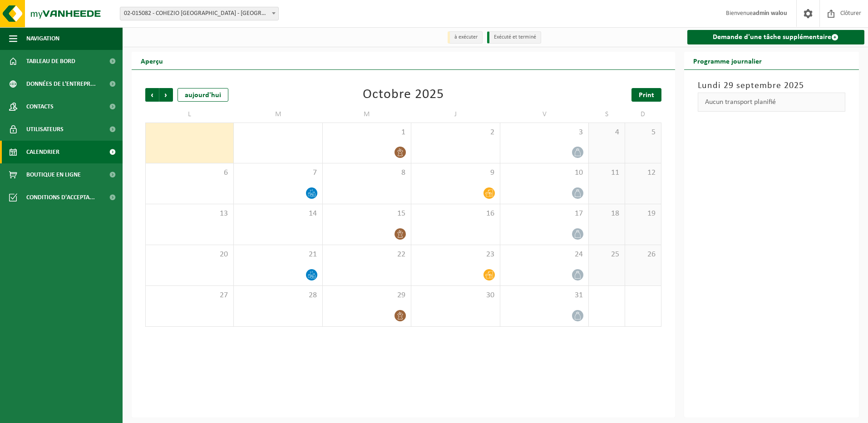 The image size is (868, 423). Describe the element at coordinates (465, 37) in the screenshot. I see `li: à exécuter` at that location.